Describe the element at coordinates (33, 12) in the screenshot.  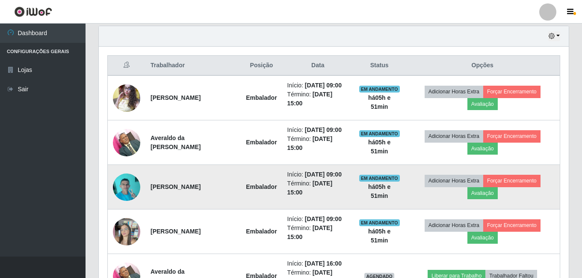
I see `img: CoreUI Logo` at that location.